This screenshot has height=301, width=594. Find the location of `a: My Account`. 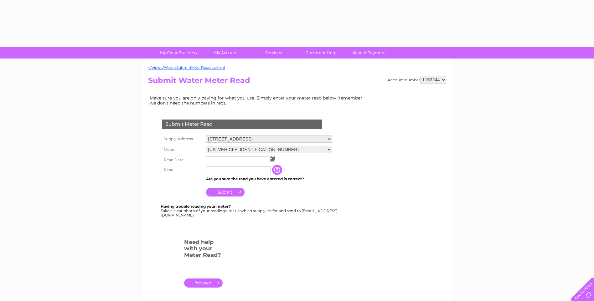

a: My Account is located at coordinates (226, 53).